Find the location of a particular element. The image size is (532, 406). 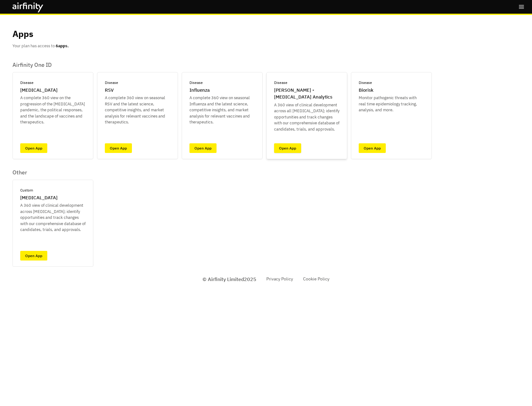

a: Cookie Policy is located at coordinates (316, 279).